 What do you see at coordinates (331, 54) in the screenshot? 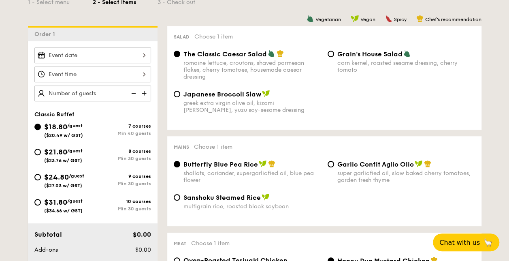
I see `input: Grain's House Saladcorn kernel, roasted sesame dressing, cherry tomato` at bounding box center [331, 54].